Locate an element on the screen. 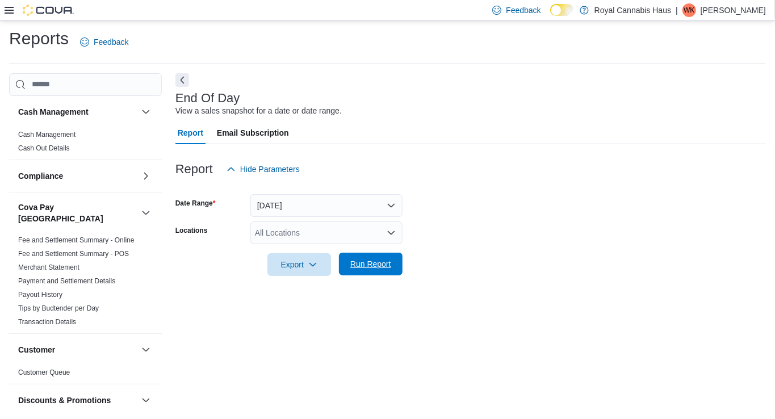 Image resolution: width=775 pixels, height=419 pixels. span: WK is located at coordinates (688, 10).